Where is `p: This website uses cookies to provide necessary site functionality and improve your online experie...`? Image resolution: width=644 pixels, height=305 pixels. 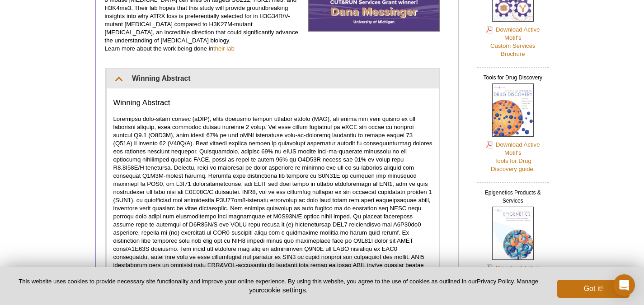 p: This website uses cookies to provide necessary site functionality and improve your online experie... is located at coordinates (278, 286).